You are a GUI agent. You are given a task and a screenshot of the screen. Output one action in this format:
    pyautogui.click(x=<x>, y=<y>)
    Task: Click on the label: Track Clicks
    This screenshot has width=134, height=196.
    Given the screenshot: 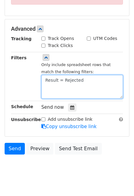 What is the action you would take?
    pyautogui.click(x=60, y=45)
    